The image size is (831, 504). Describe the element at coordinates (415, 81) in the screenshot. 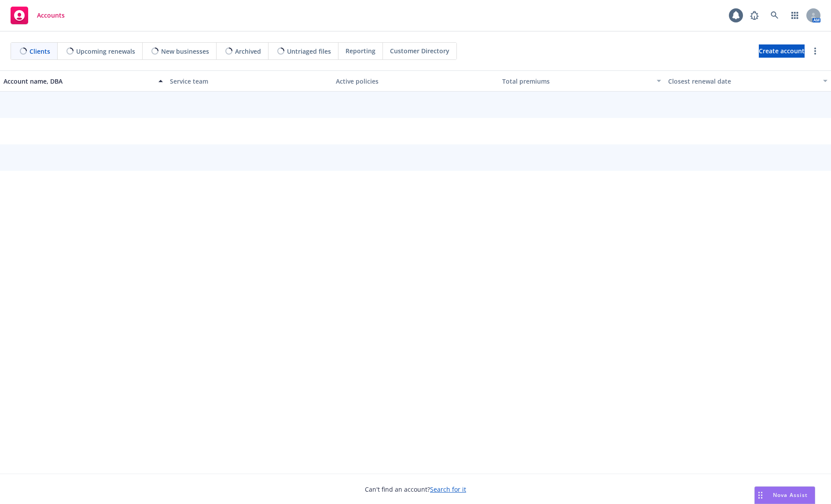

I see `div: Active policies` at that location.